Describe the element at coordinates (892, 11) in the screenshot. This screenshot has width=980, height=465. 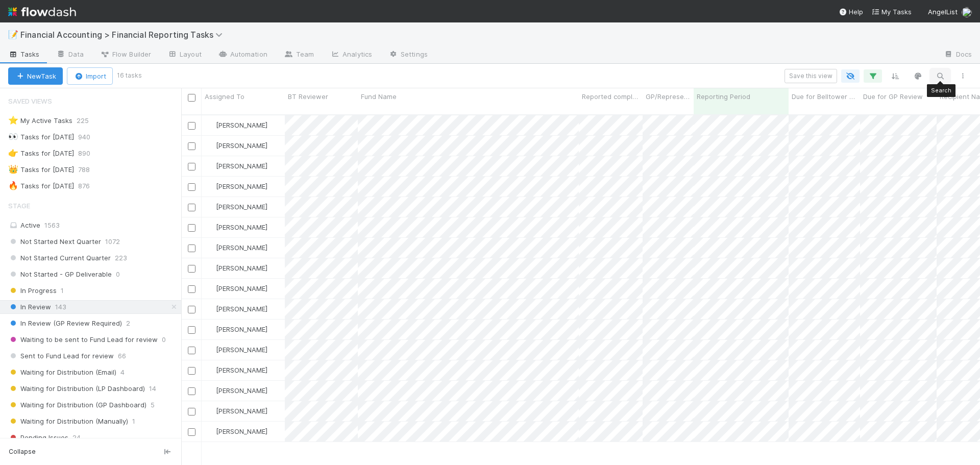
I see `a: My Tasks` at that location.